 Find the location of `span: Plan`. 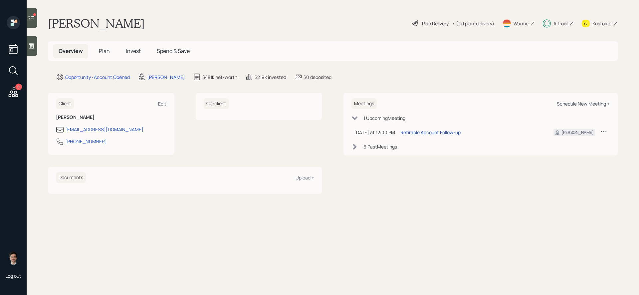

span: Plan is located at coordinates (104, 51).